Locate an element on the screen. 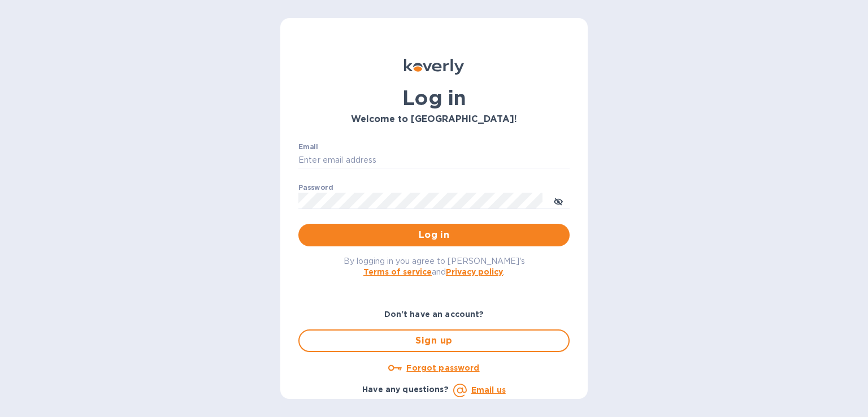 This screenshot has width=868, height=417. u: Forgot password is located at coordinates (442, 368).